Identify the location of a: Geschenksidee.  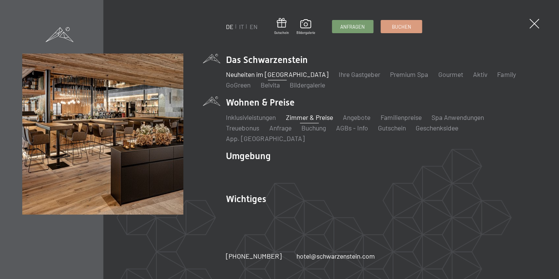
(437, 128).